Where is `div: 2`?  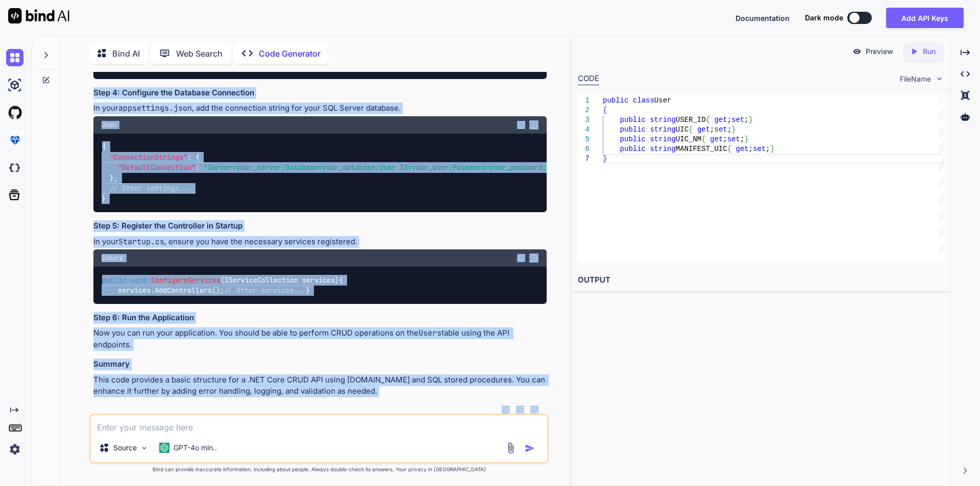
div: 2 is located at coordinates (583, 110).